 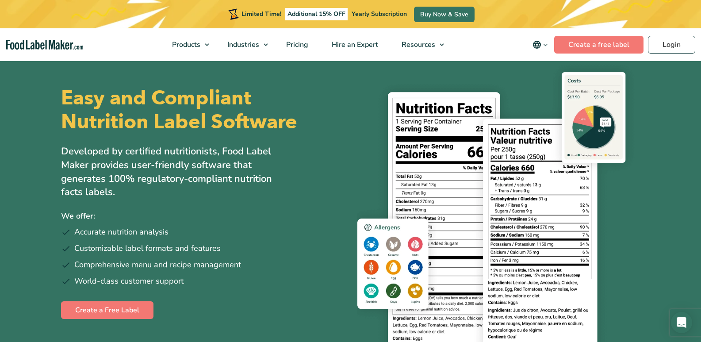 What do you see at coordinates (202, 110) in the screenshot?
I see `h1: Easy and Compliant Nutrition Label Software` at bounding box center [202, 110].